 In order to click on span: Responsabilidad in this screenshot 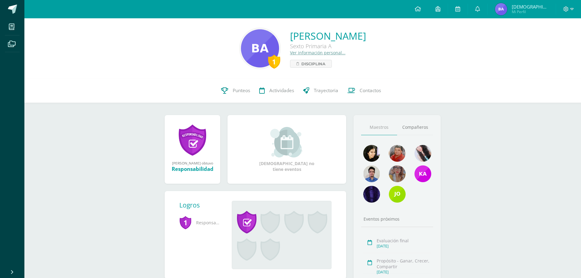, I will do `click(201, 222)`.